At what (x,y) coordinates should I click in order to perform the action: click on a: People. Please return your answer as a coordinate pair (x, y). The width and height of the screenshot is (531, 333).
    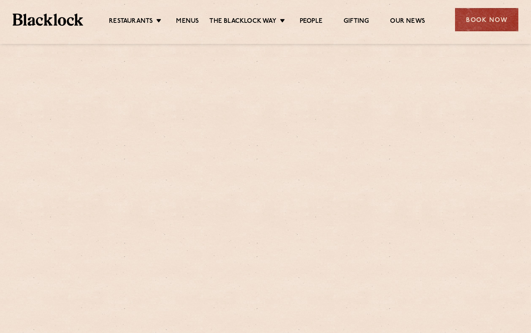
    Looking at the image, I should click on (311, 22).